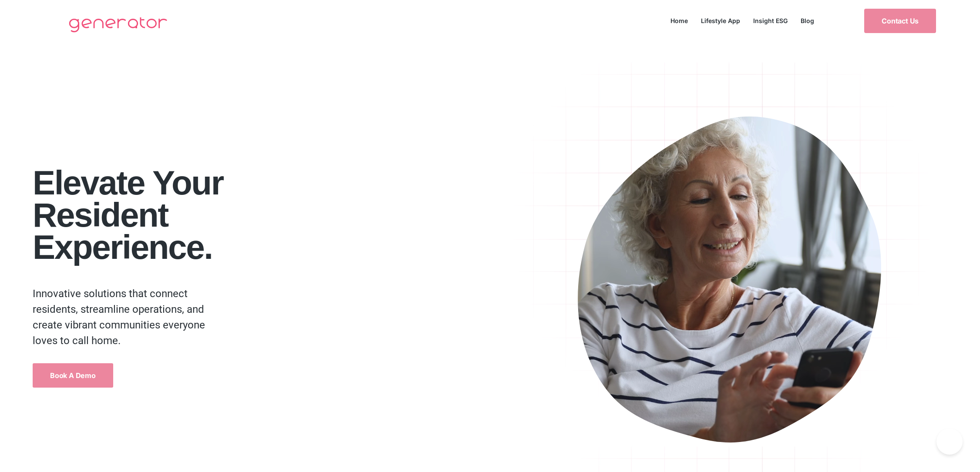  I want to click on p: Innovative solutions that connect residents, streamline operations, and create vibrant communitie..., so click(131, 317).